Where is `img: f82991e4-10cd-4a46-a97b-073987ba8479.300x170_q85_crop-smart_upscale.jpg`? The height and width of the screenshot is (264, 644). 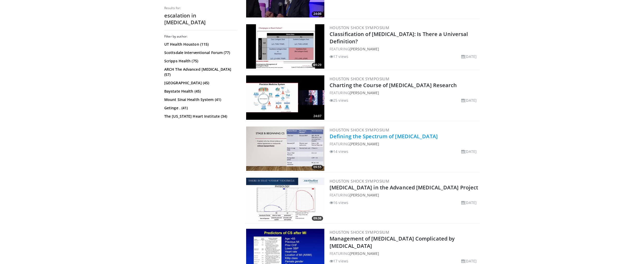
img: f82991e4-10cd-4a46-a97b-073987ba8479.300x170_q85_crop-smart_upscale.jpg is located at coordinates (285, 200).